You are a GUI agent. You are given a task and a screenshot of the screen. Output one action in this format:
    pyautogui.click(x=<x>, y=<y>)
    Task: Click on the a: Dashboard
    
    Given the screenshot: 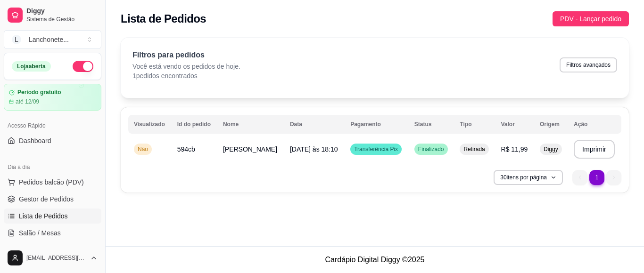 What is the action you would take?
    pyautogui.click(x=53, y=141)
    